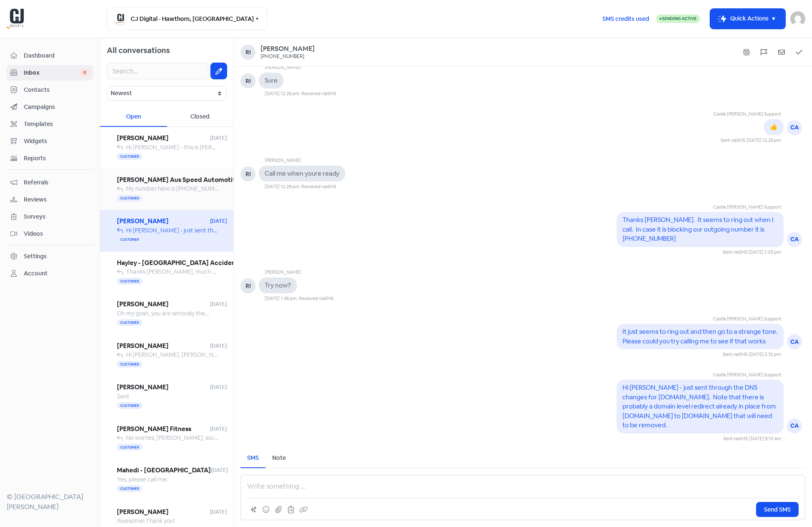 The width and height of the screenshot is (812, 527). I want to click on input: Search..., so click(157, 71).